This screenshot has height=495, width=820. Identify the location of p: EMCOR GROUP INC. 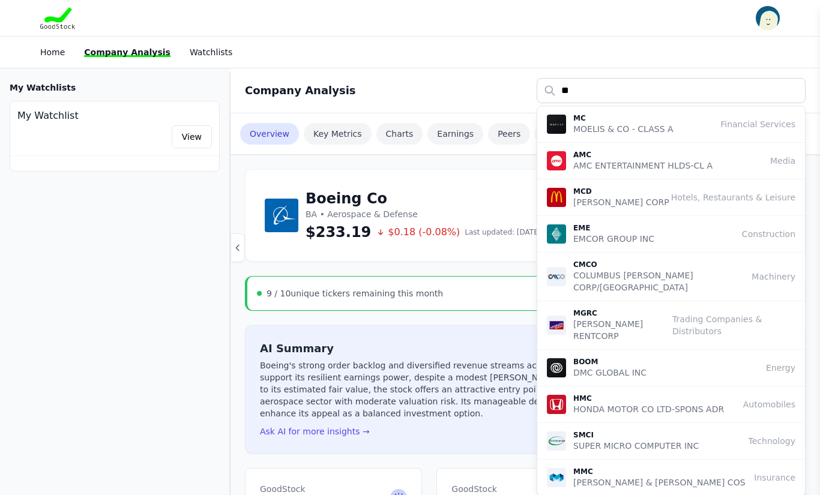
(614, 239).